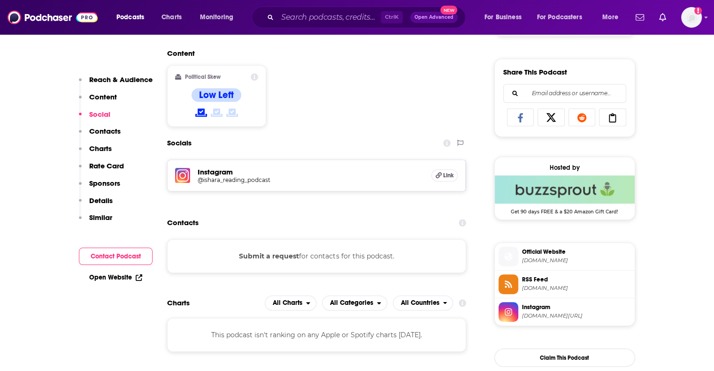  What do you see at coordinates (269, 256) in the screenshot?
I see `button: Submit a request` at bounding box center [269, 256].